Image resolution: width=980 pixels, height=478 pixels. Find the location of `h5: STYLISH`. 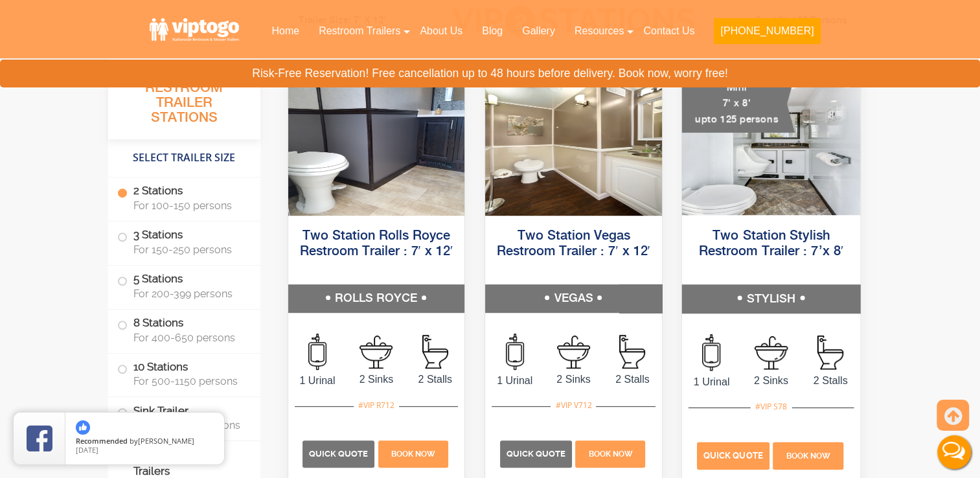

h5: STYLISH is located at coordinates (770, 298).